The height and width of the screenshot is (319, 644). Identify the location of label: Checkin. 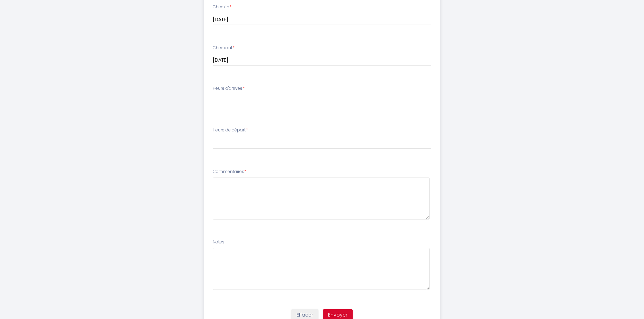
(222, 7).